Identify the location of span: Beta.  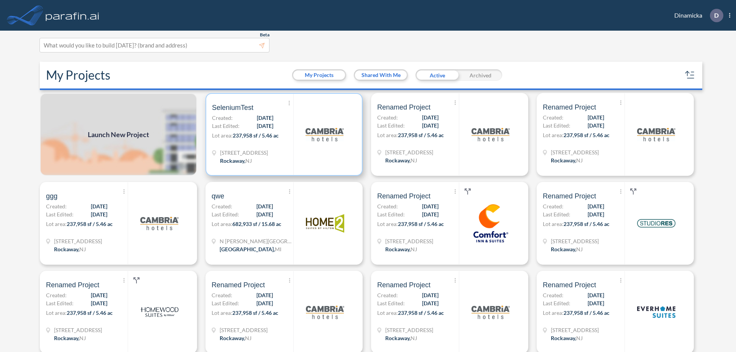
(265, 35).